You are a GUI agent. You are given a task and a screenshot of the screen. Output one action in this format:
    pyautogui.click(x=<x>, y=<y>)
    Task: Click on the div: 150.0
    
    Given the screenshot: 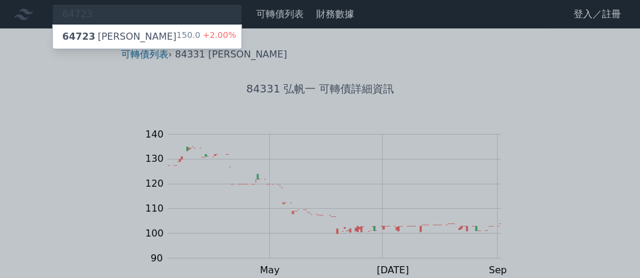 What is the action you would take?
    pyautogui.click(x=206, y=37)
    